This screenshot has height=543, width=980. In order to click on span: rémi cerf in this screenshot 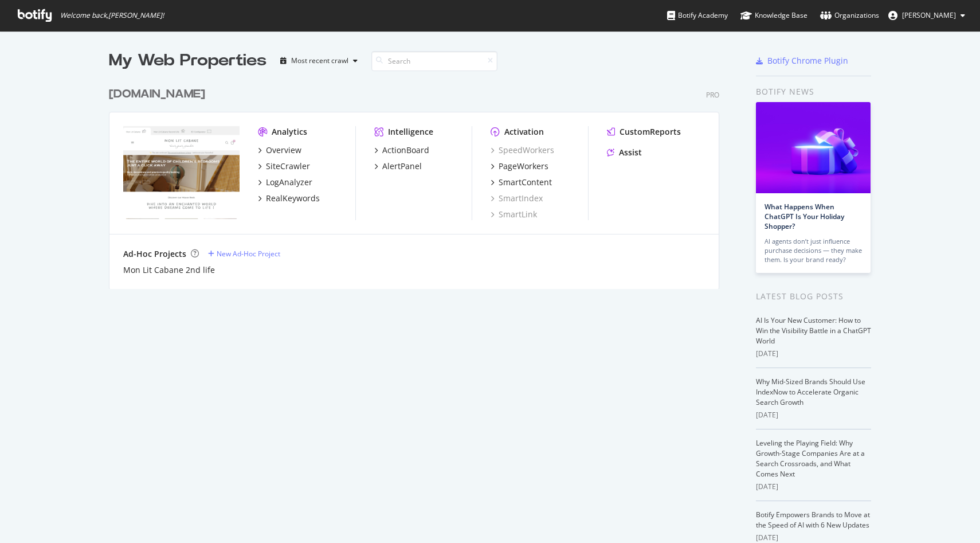, I will do `click(929, 14)`.